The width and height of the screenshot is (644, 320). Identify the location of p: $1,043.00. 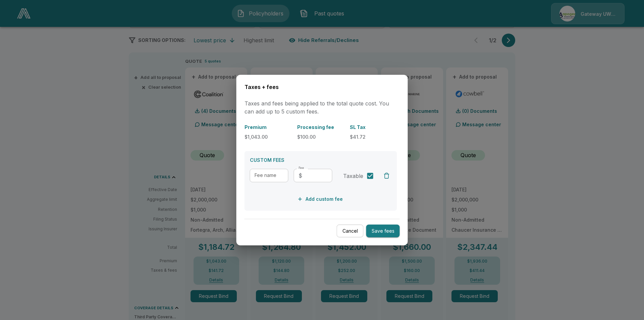
(268, 137).